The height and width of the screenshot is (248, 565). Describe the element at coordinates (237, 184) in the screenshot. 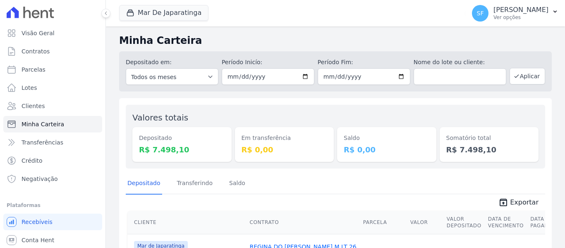

I see `a: Saldo` at that location.